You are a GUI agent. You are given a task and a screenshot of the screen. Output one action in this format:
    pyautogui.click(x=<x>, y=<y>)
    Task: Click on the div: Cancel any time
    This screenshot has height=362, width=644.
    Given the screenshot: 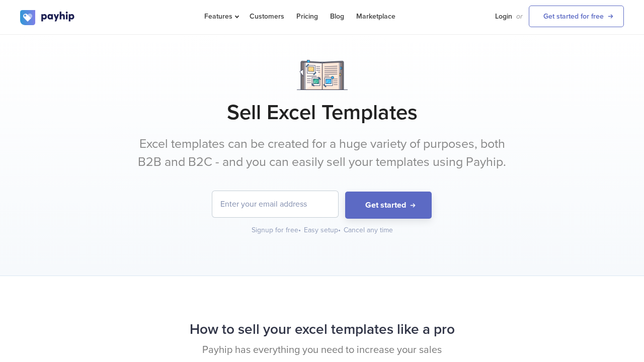 What is the action you would take?
    pyautogui.click(x=368, y=230)
    